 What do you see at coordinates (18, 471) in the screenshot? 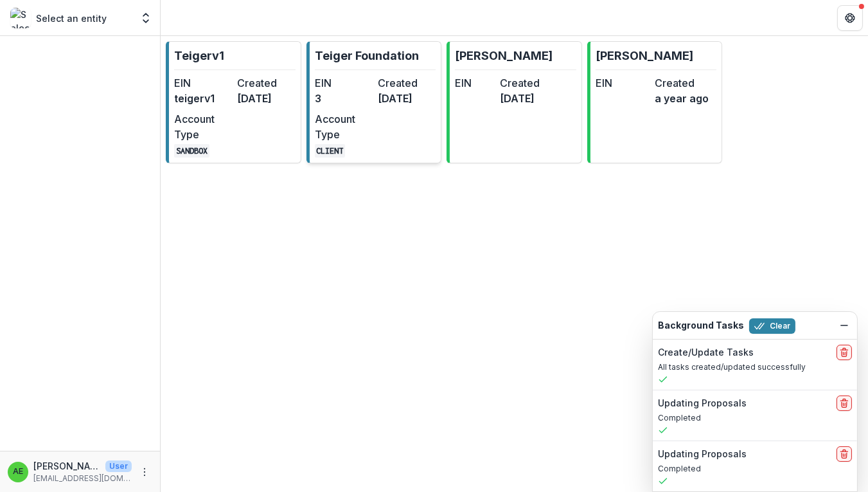
I see `div: Andrea Escobedo` at bounding box center [18, 471].